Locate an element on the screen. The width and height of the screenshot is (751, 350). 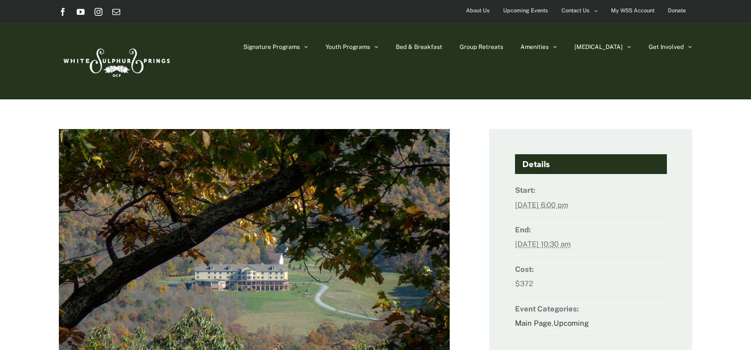
a: Group Retreats is located at coordinates (482, 47).